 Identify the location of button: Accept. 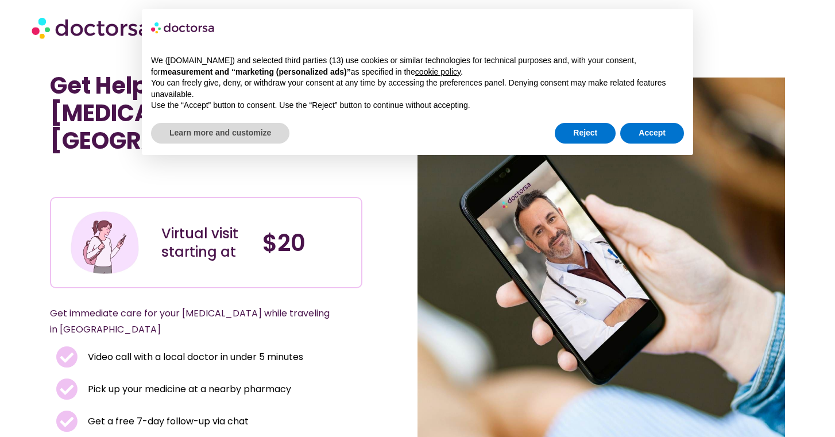
(652, 133).